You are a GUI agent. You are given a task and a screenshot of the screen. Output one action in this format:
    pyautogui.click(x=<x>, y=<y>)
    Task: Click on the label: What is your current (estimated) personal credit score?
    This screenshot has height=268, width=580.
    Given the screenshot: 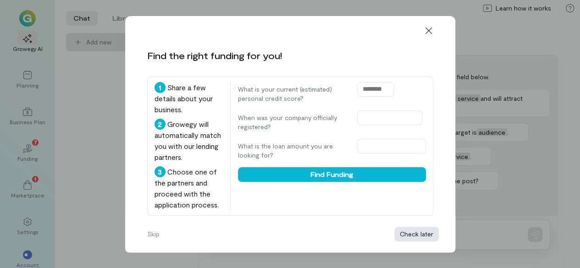 What is the action you would take?
    pyautogui.click(x=293, y=94)
    